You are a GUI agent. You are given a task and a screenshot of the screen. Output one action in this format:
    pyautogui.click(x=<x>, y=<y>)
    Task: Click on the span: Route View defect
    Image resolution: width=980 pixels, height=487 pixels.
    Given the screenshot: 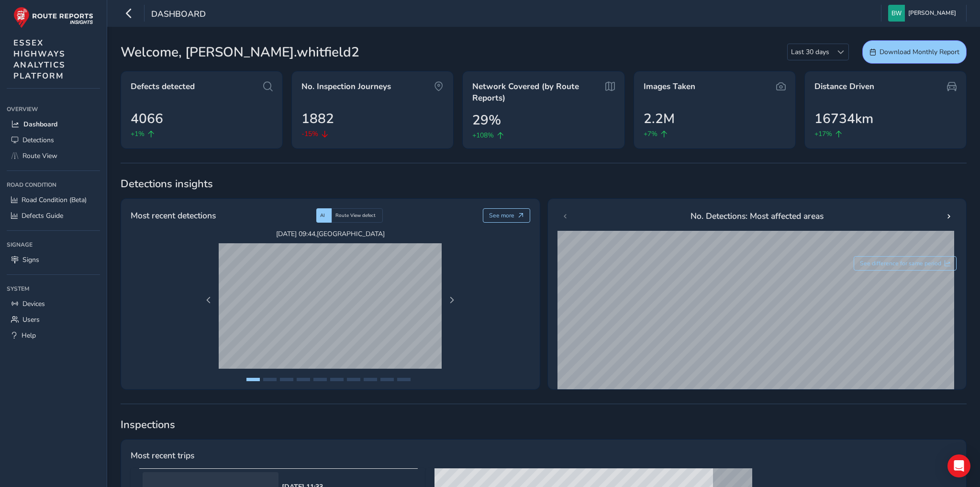 What is the action you would take?
    pyautogui.click(x=355, y=215)
    